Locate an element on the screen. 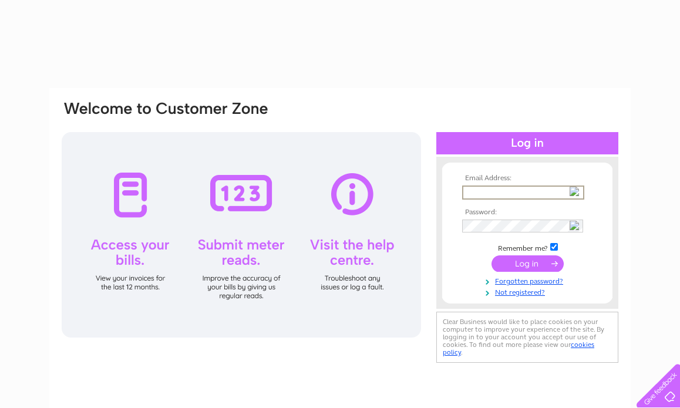 The width and height of the screenshot is (680, 408). th: Email Address: is located at coordinates (527, 179).